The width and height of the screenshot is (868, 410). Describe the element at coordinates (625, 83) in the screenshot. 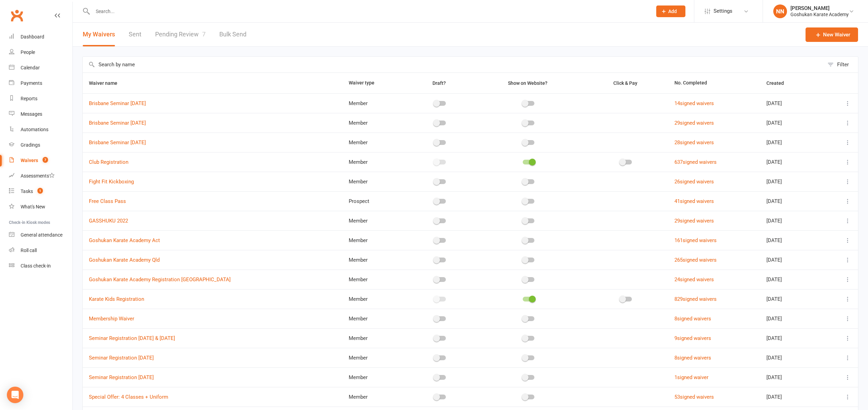

I see `span: Click & Pay` at that location.